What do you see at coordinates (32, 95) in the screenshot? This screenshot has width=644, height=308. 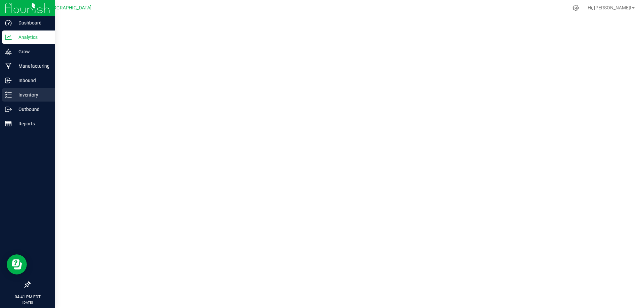 I see `p: Inventory` at bounding box center [32, 95].